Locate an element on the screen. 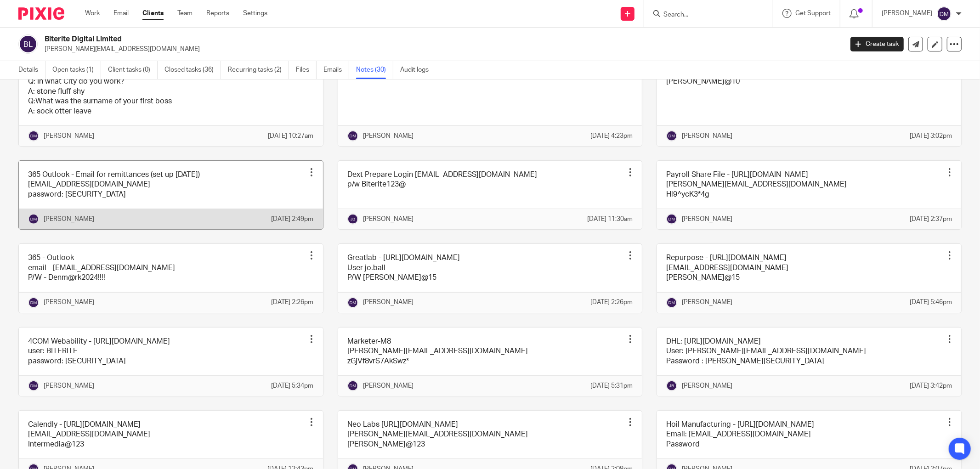 The height and width of the screenshot is (469, 980). a: Create task is located at coordinates (878, 44).